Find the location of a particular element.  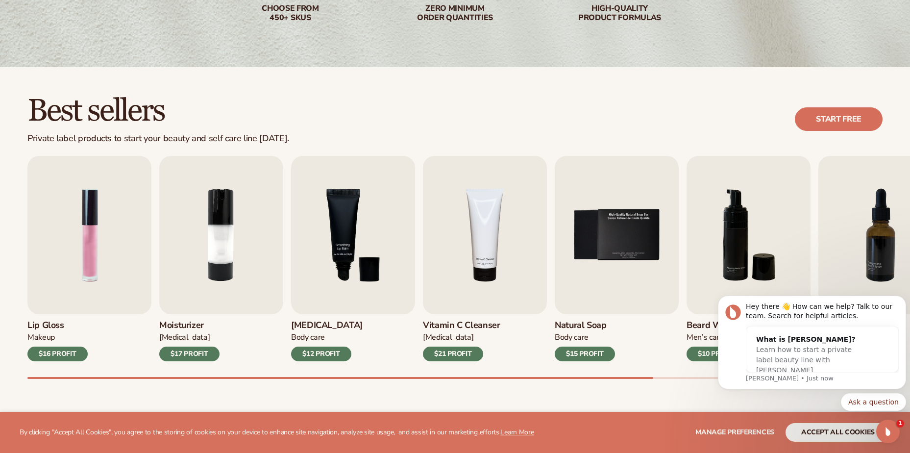

div: Men’s Care is located at coordinates (717, 337).